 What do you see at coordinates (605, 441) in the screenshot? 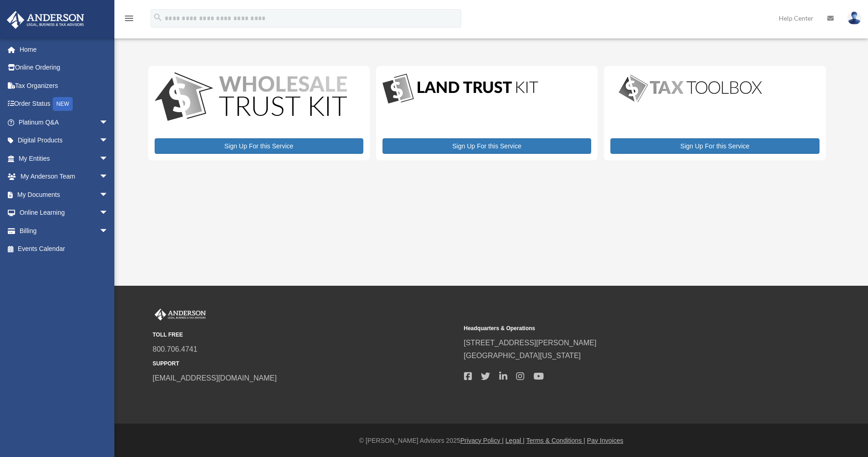
I see `a: Pay Invoices` at bounding box center [605, 441].